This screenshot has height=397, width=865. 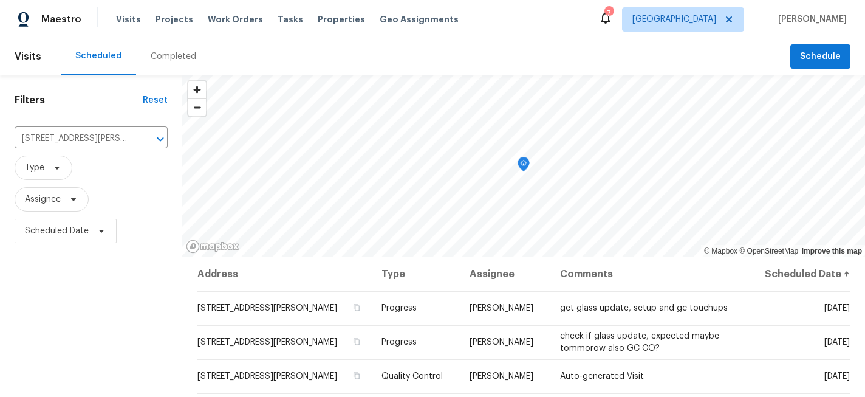 What do you see at coordinates (284, 274) in the screenshot?
I see `th: Address` at bounding box center [284, 274].